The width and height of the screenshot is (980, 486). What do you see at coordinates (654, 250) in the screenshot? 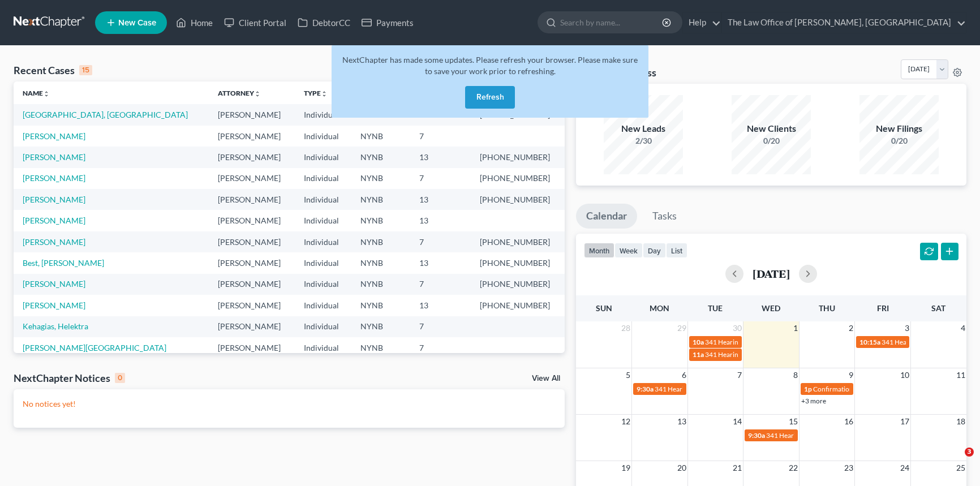
I see `button: day` at bounding box center [654, 250].